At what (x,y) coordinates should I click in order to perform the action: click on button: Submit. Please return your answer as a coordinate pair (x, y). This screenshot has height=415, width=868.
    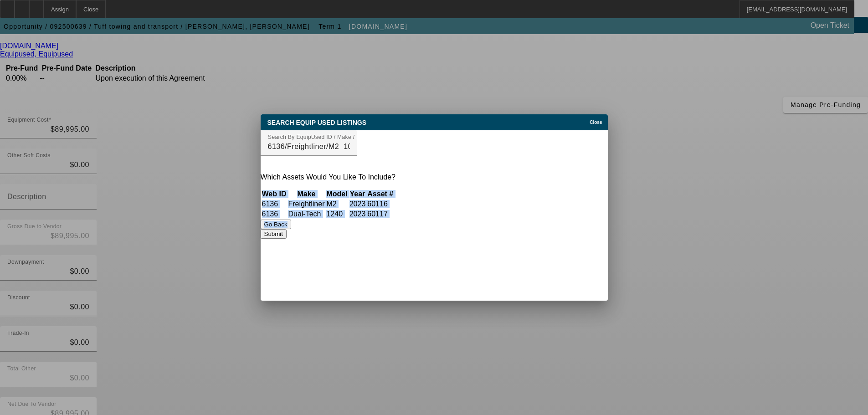
    Looking at the image, I should click on (273, 234).